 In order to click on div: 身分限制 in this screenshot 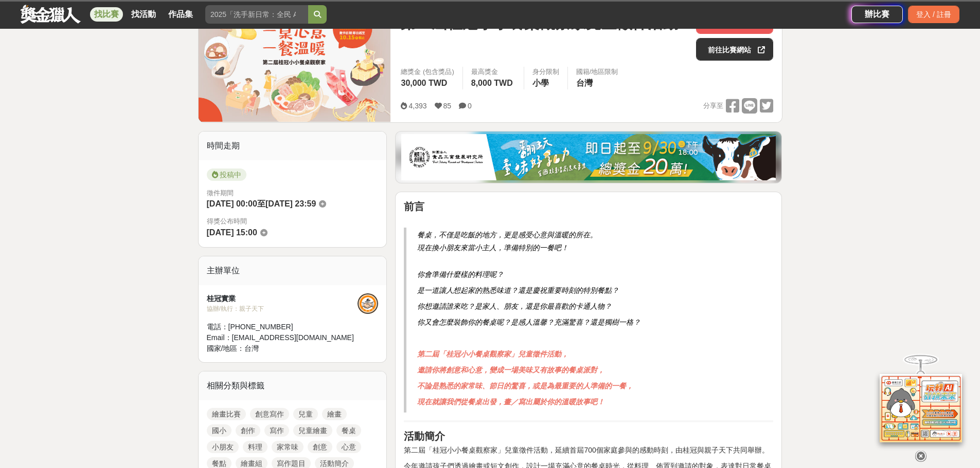, I will do `click(546, 72)`.